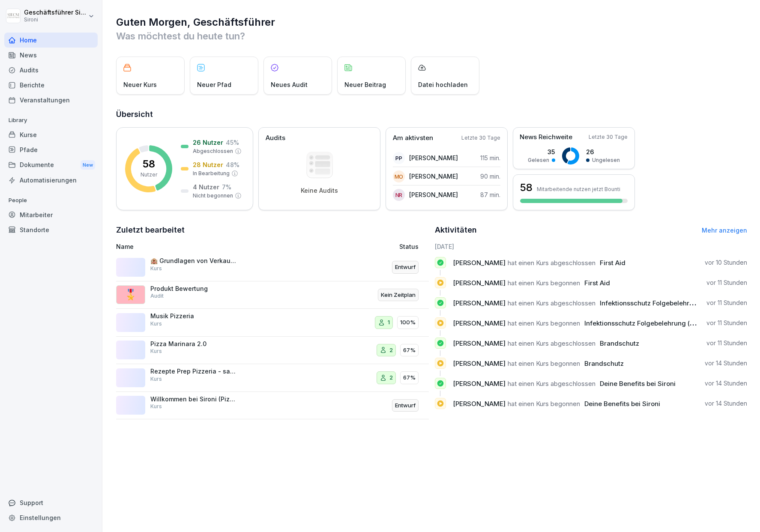  Describe the element at coordinates (226, 186) in the screenshot. I see `p: 7 %` at that location.